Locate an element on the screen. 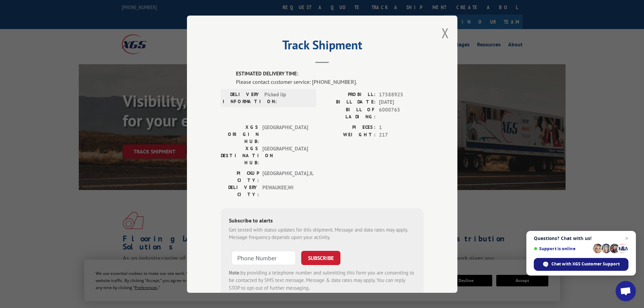 Image resolution: width=644 pixels, height=308 pixels. strong: Note: is located at coordinates (234, 272).